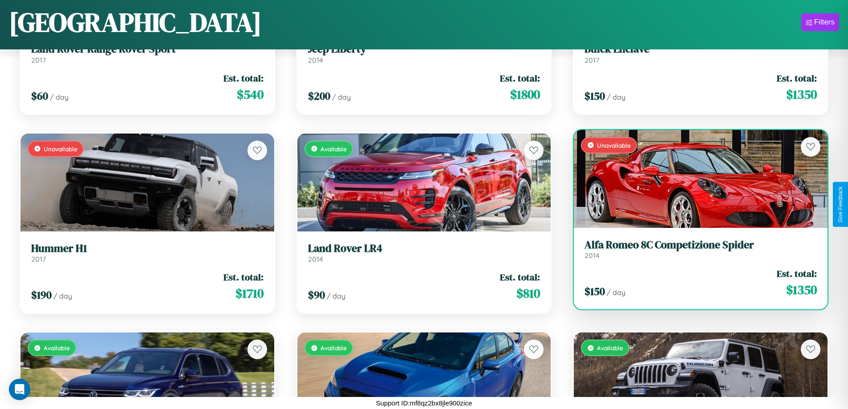 This screenshot has height=409, width=848. Describe the element at coordinates (147, 248) in the screenshot. I see `h3: Hummer H1` at that location.